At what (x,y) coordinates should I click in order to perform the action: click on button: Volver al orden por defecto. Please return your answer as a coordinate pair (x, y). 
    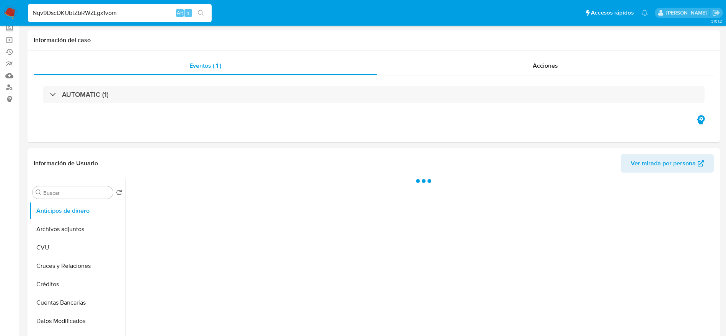
    Looking at the image, I should click on (119, 194).